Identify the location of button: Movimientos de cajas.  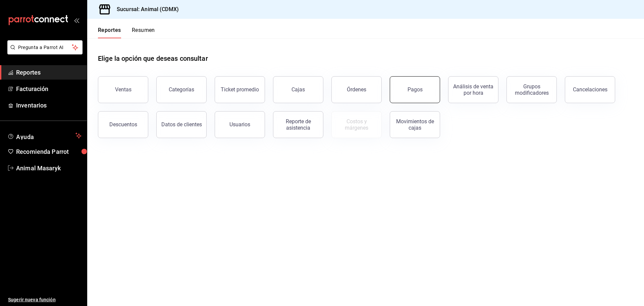
(415, 125).